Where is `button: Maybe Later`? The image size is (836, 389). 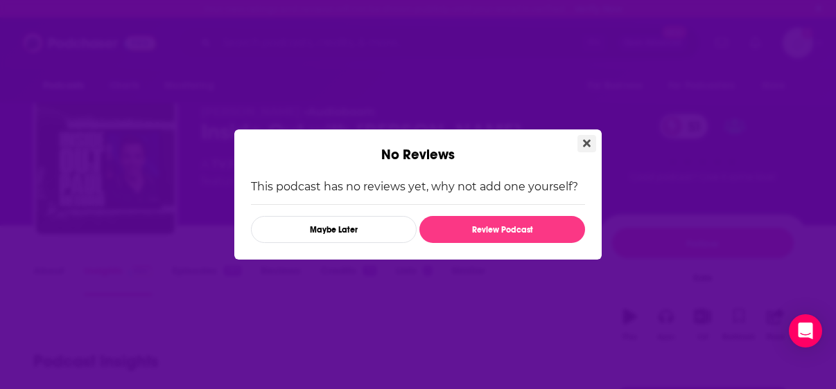 button: Maybe Later is located at coordinates (333, 229).